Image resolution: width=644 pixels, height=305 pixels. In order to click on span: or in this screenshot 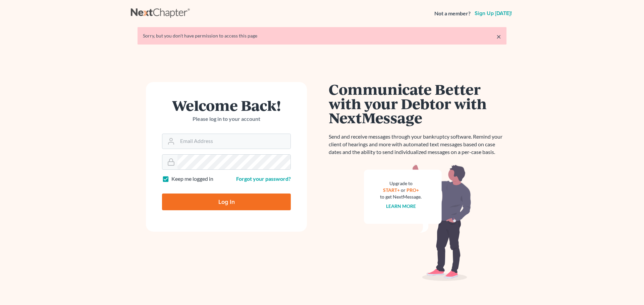, I will do `click(403, 190)`.